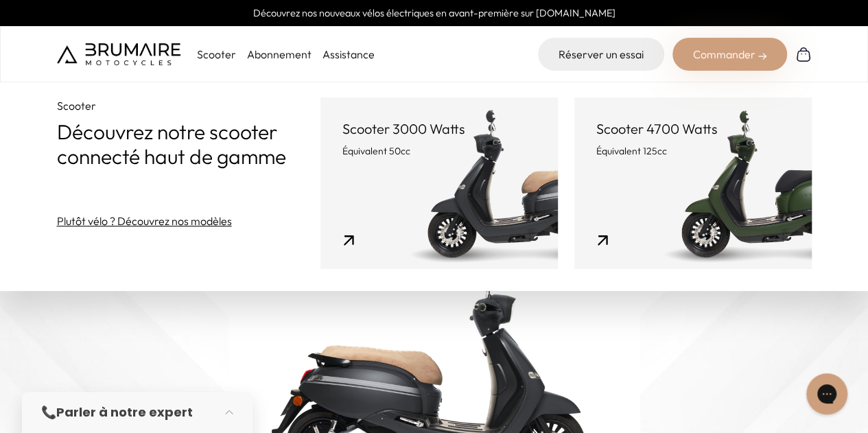  Describe the element at coordinates (439, 129) in the screenshot. I see `p: Scooter 3000 Watts` at that location.